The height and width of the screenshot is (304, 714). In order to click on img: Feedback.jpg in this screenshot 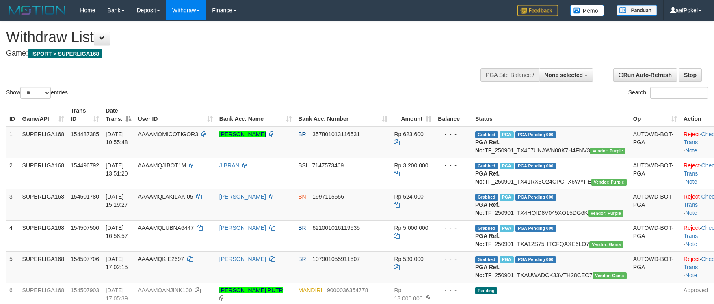, I will do `click(537, 11)`.